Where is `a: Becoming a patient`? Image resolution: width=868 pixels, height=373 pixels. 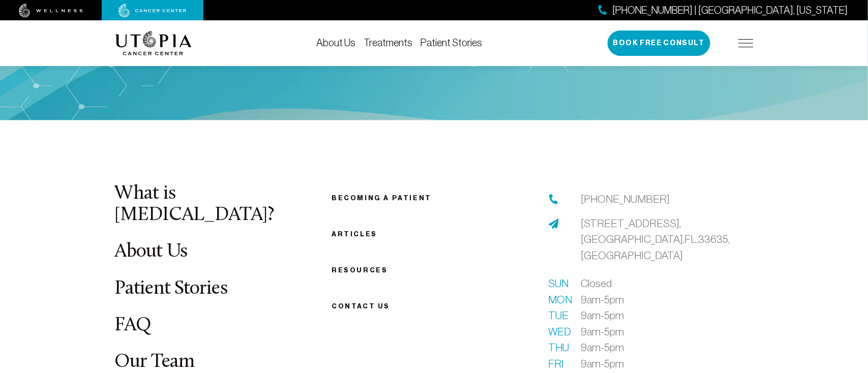 a: Becoming a patient is located at coordinates (382, 198).